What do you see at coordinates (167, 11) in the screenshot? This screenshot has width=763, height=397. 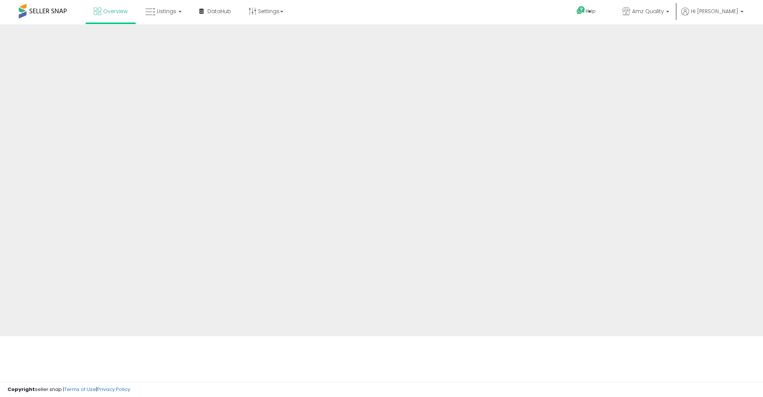 I see `span: Listings` at bounding box center [167, 11].